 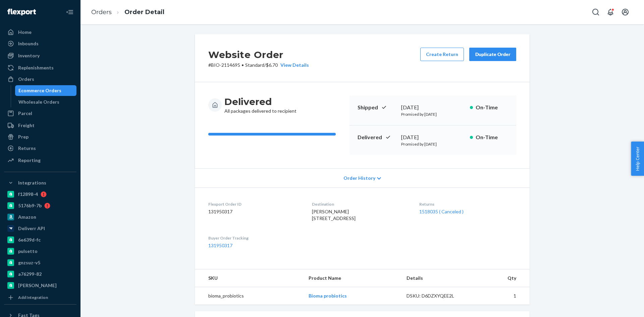 What do you see at coordinates (30, 206) in the screenshot?
I see `div: 5176b9-7b` at bounding box center [30, 206].